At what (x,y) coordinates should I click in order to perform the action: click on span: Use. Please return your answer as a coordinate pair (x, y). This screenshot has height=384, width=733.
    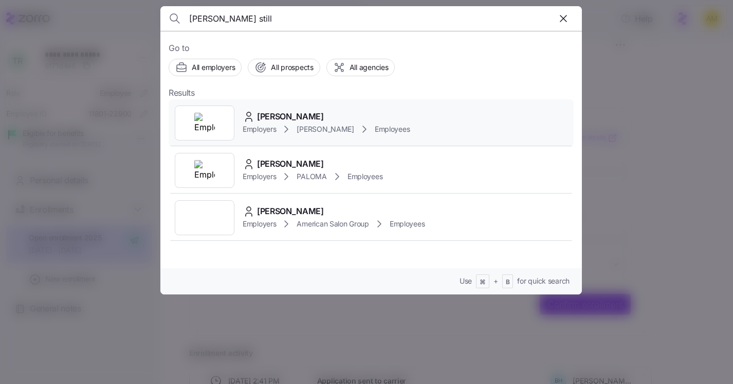
    Looking at the image, I should click on (466, 281).